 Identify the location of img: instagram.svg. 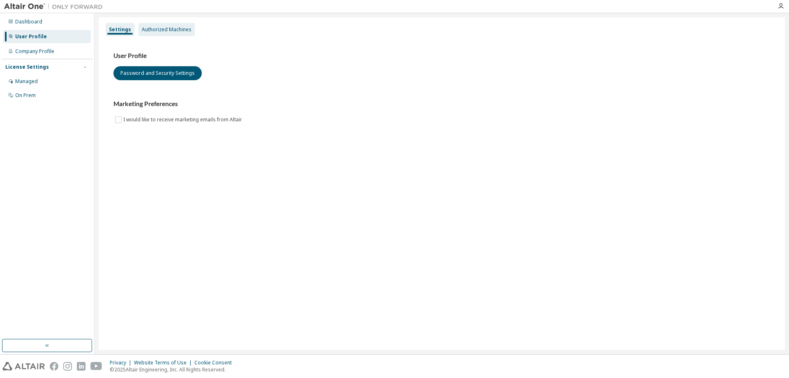
(67, 366).